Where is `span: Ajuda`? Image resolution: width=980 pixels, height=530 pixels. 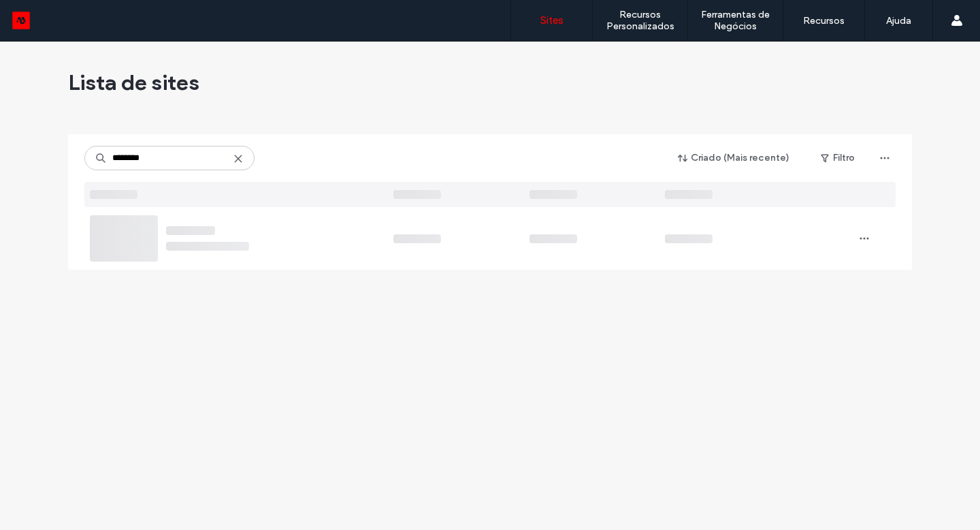 span: Ajuda is located at coordinates (48, 16).